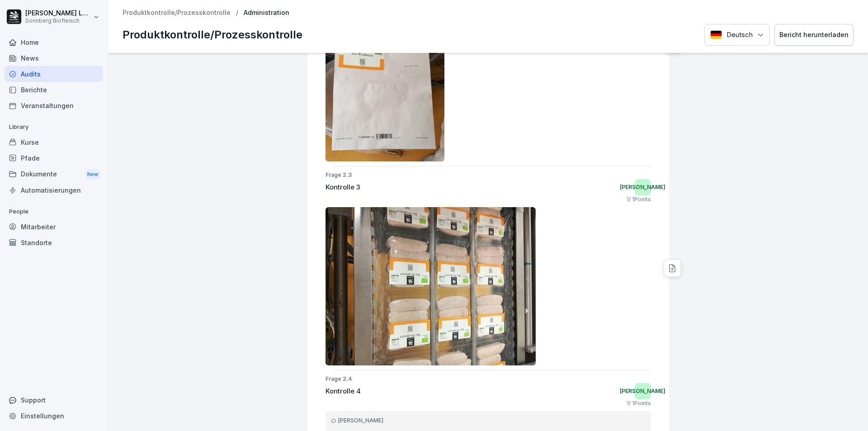 The height and width of the screenshot is (431, 868). Describe the element at coordinates (58, 21) in the screenshot. I see `p: Sonnberg Biofleisch` at that location.